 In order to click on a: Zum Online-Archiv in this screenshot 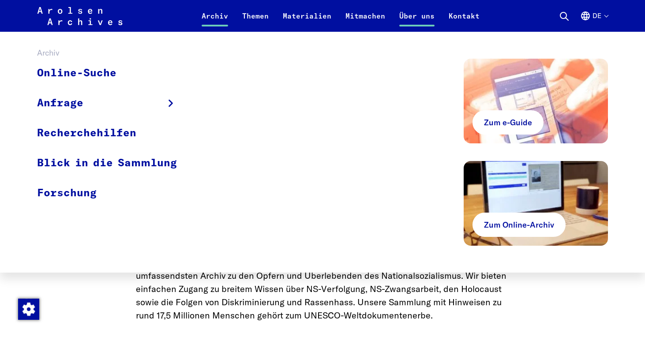, I will do `click(519, 225)`.